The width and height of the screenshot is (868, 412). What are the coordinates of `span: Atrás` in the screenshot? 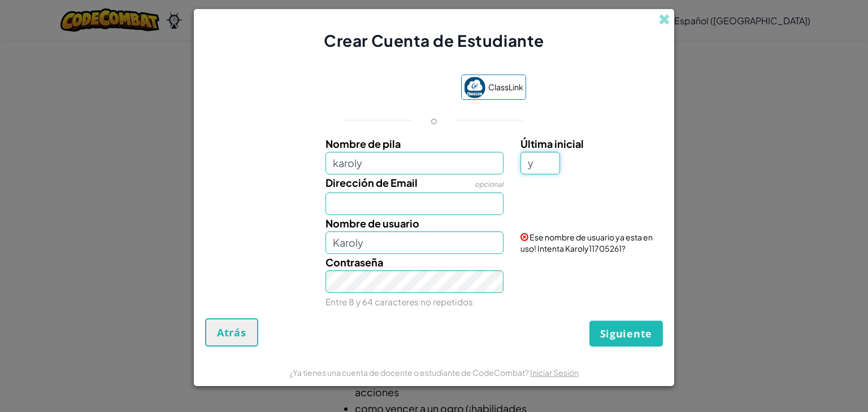 It's located at (232, 332).